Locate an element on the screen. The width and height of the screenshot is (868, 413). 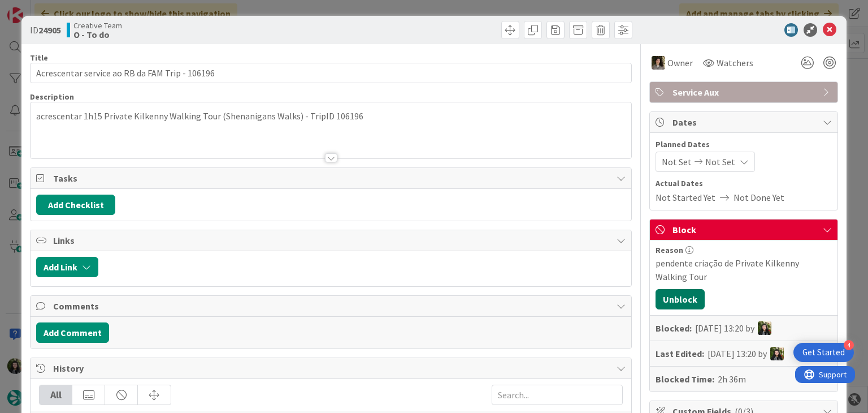
img: MS is located at coordinates (659, 63).